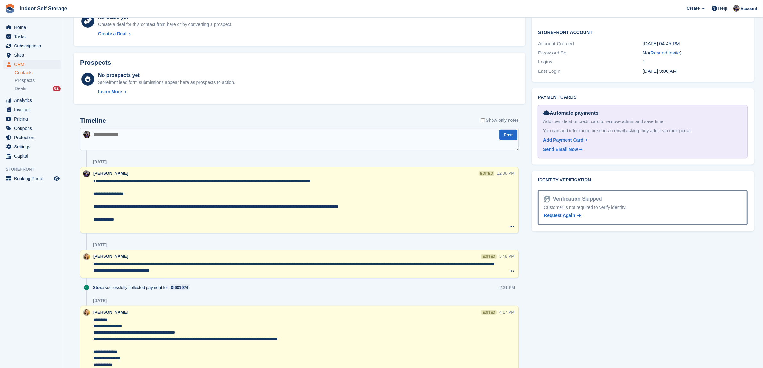 Image resolution: width=763 pixels, height=368 pixels. Describe the element at coordinates (33, 147) in the screenshot. I see `span: Settings` at that location.